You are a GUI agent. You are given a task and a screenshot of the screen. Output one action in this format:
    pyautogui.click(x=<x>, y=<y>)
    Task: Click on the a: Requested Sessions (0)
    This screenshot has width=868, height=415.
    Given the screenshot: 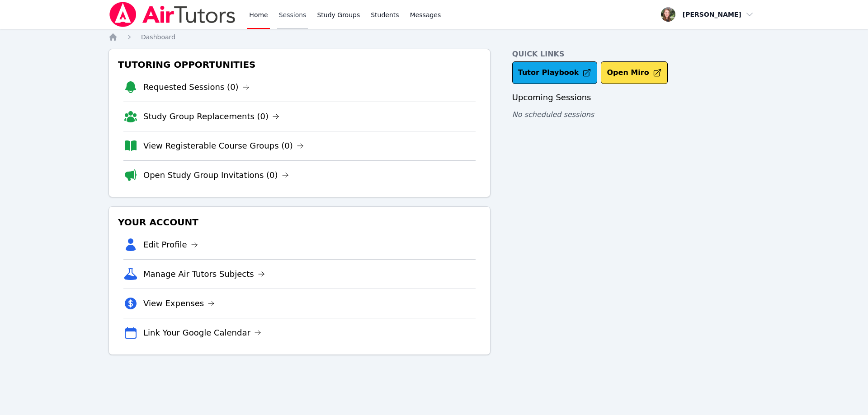 What is the action you would take?
    pyautogui.click(x=196, y=87)
    